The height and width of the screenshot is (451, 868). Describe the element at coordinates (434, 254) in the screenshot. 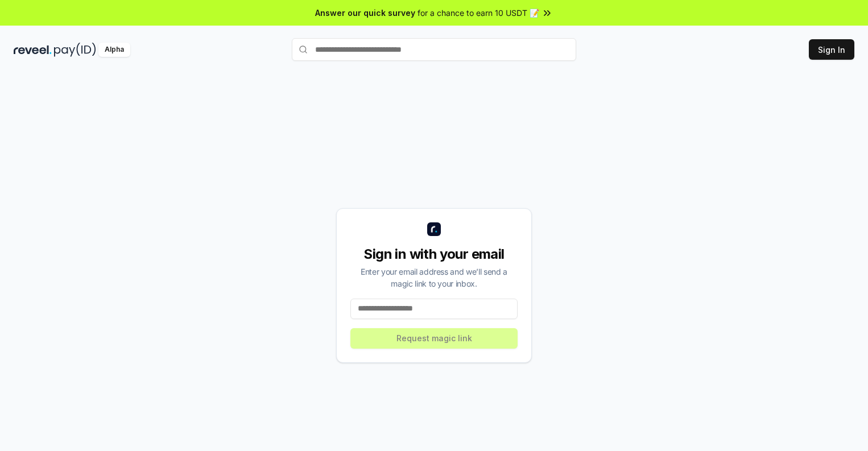

I see `div: Sign in with your email` at that location.